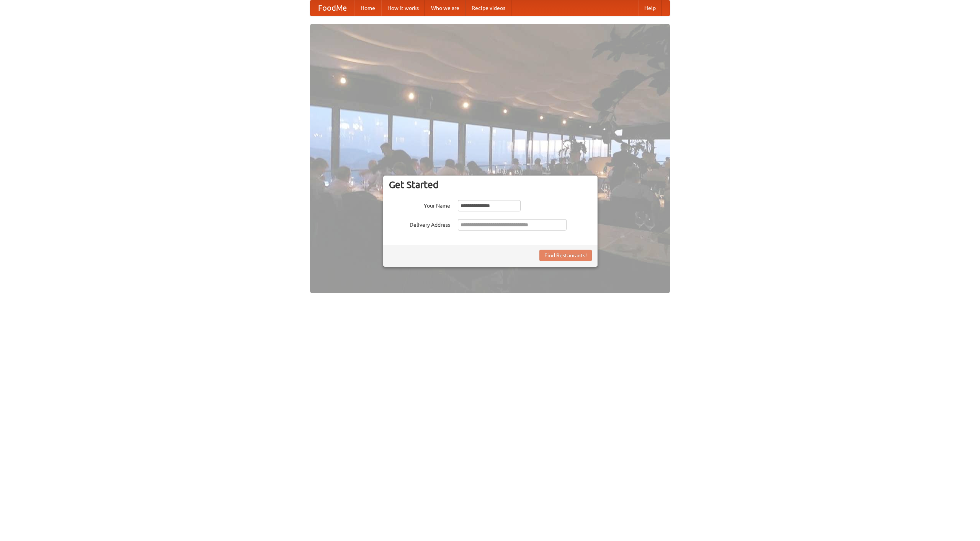 This screenshot has width=980, height=541. What do you see at coordinates (332, 8) in the screenshot?
I see `a: FoodMe` at bounding box center [332, 8].